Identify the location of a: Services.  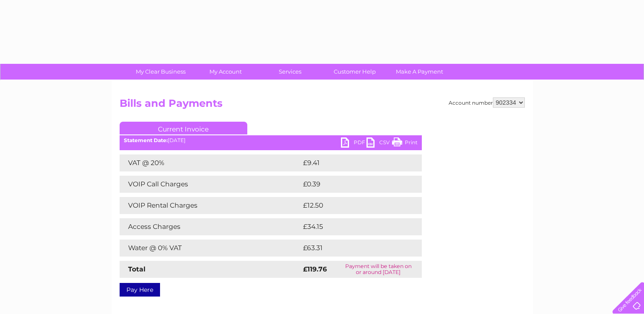
(290, 71).